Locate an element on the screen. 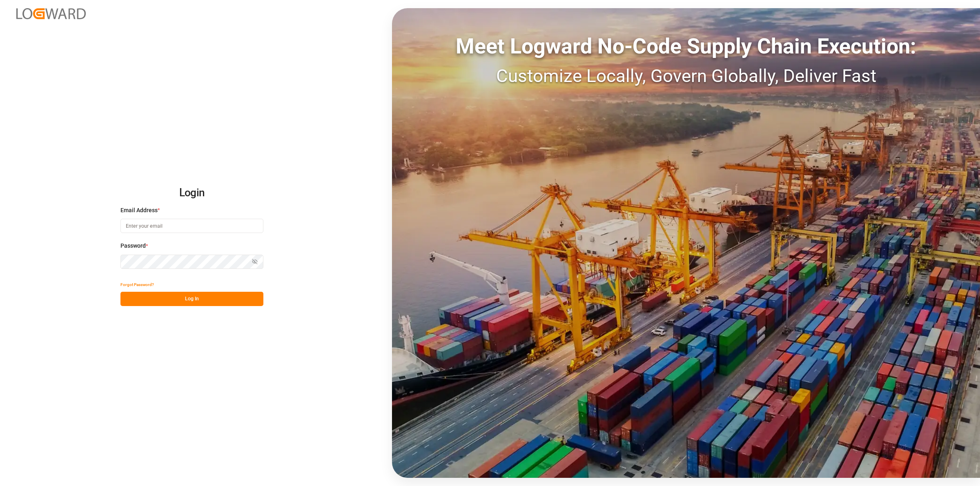  span: Password is located at coordinates (133, 246).